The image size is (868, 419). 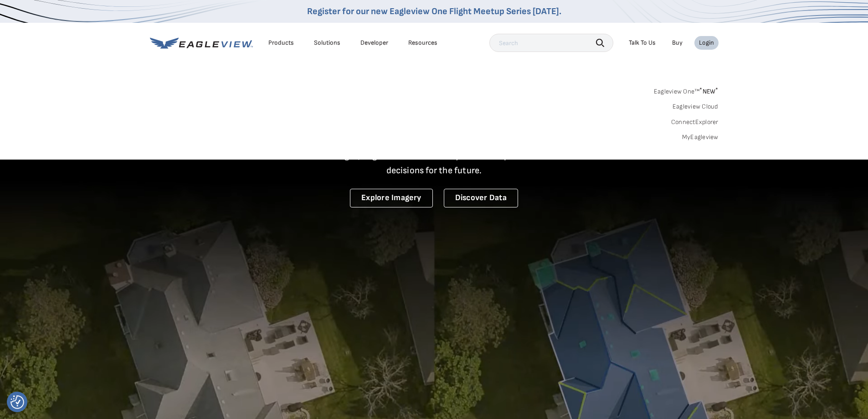 I want to click on img: Revisit consent button, so click(x=17, y=402).